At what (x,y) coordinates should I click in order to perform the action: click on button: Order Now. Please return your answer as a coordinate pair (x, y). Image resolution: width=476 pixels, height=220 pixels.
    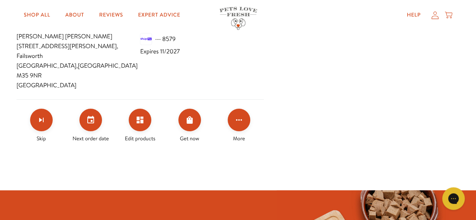
    Looking at the image, I should click on (189, 120).